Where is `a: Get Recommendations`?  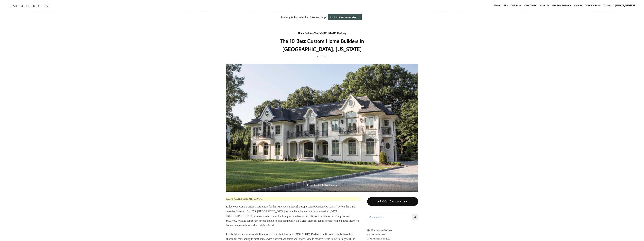
a: Get Recommendations is located at coordinates (345, 17).